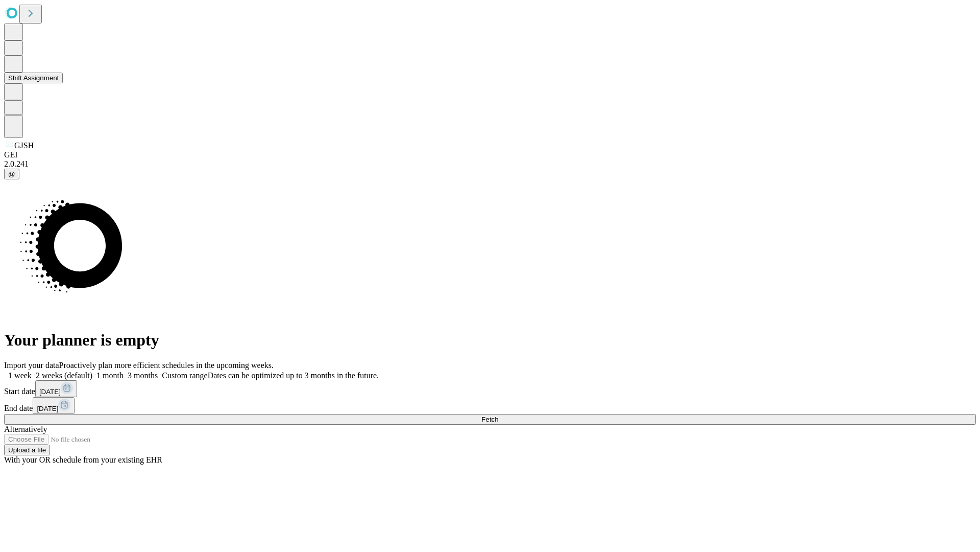 This screenshot has height=552, width=980. What do you see at coordinates (167, 365) in the screenshot?
I see `span: Proactively plan more efficient schedules in the upcoming weeks.` at bounding box center [167, 365].